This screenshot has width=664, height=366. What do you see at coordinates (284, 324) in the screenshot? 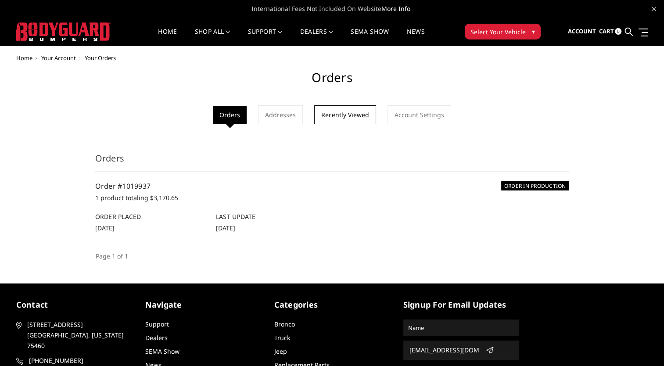
I see `a: Bronco` at bounding box center [284, 324].